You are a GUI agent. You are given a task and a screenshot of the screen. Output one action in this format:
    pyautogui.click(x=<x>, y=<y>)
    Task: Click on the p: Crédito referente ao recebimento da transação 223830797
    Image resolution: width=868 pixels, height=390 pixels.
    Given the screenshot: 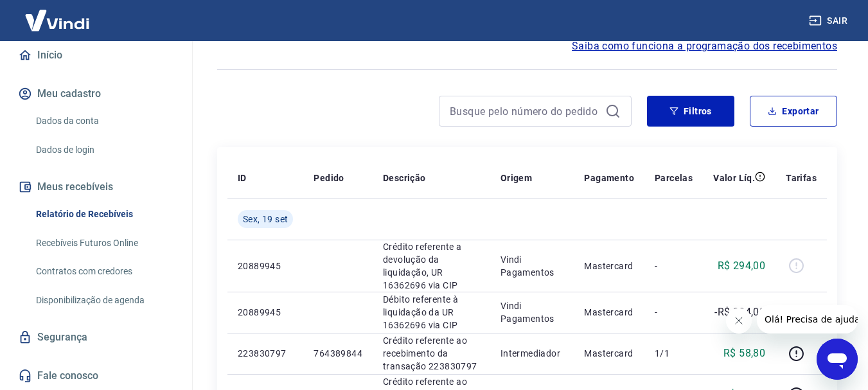 What is the action you would take?
    pyautogui.click(x=432, y=354)
    